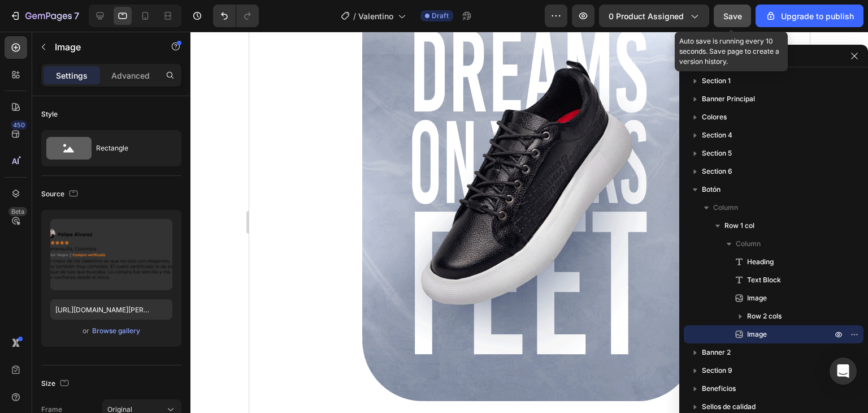 The height and width of the screenshot is (413, 868). I want to click on span: Banner 2, so click(716, 353).